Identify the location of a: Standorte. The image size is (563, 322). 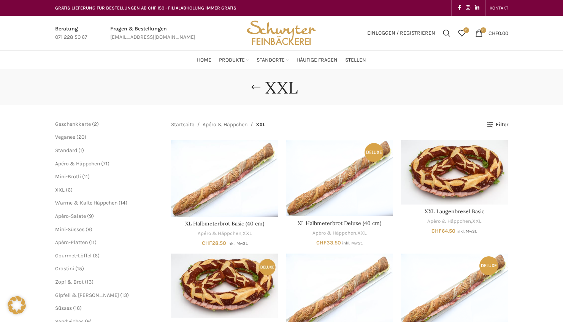
(273, 60).